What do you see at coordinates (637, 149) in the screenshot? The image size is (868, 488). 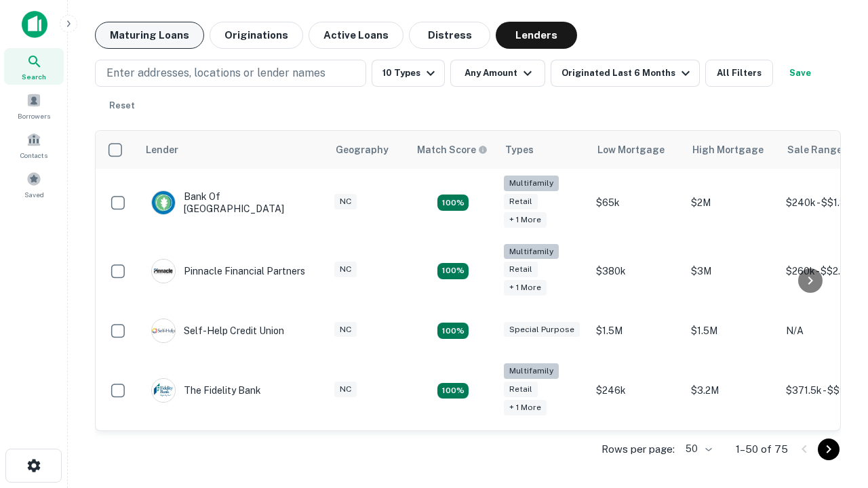 I see `th: Low Mortgage` at bounding box center [637, 149].